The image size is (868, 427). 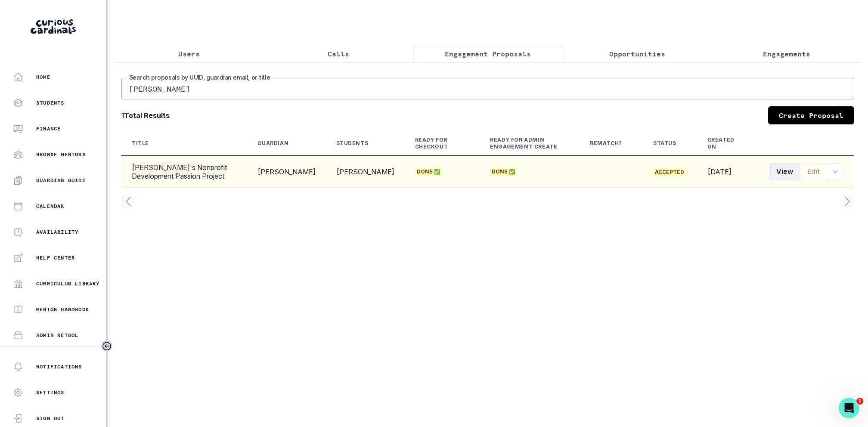 I want to click on p: Browse Mentors, so click(x=61, y=154).